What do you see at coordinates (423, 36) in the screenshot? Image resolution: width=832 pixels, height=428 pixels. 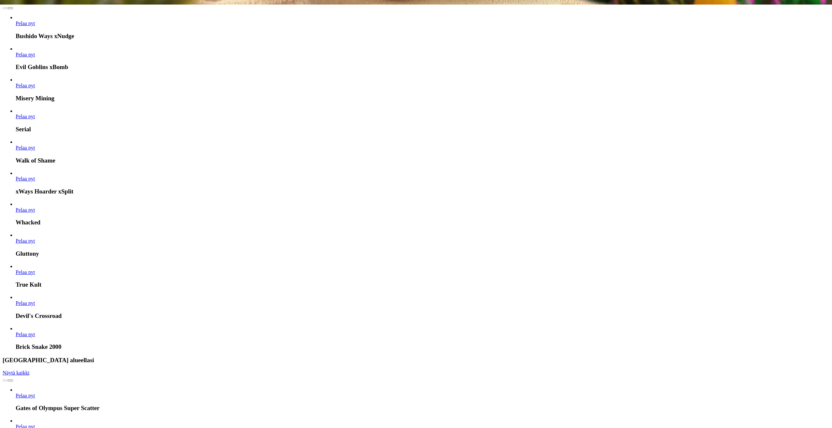 I see `h3: Bushido Ways xNudge` at bounding box center [423, 36].